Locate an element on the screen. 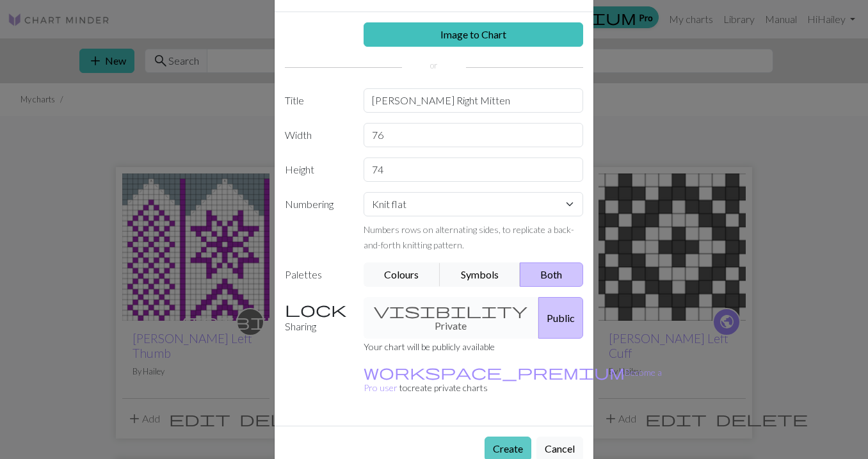 This screenshot has width=868, height=459. small: Numbers rows on alternating sides, to replicate a back-and-forth knitting pattern. is located at coordinates (469, 237).